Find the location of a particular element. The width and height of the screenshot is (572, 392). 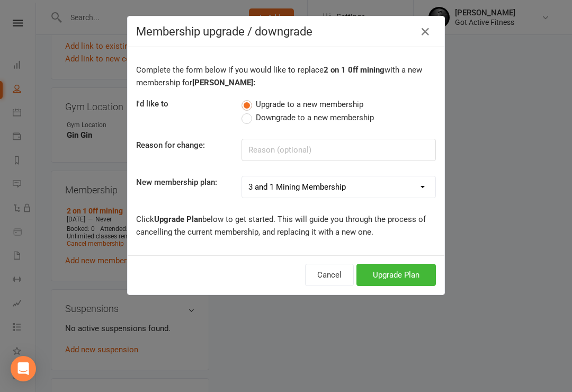

button: Cancel is located at coordinates (329, 275).